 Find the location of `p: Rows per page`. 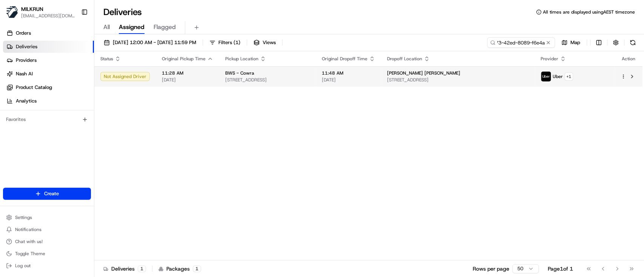

p: Rows per page is located at coordinates (491, 269).